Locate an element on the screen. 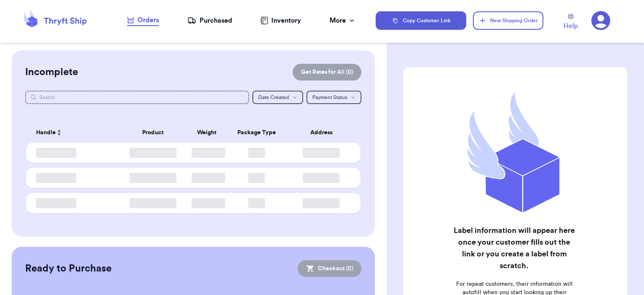 This screenshot has height=295, width=644. button: Sort ascending is located at coordinates (59, 133).